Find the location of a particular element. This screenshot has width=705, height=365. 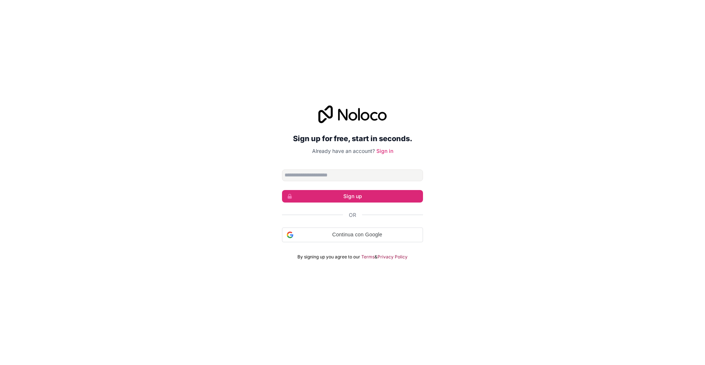

span: Or is located at coordinates (352, 215).